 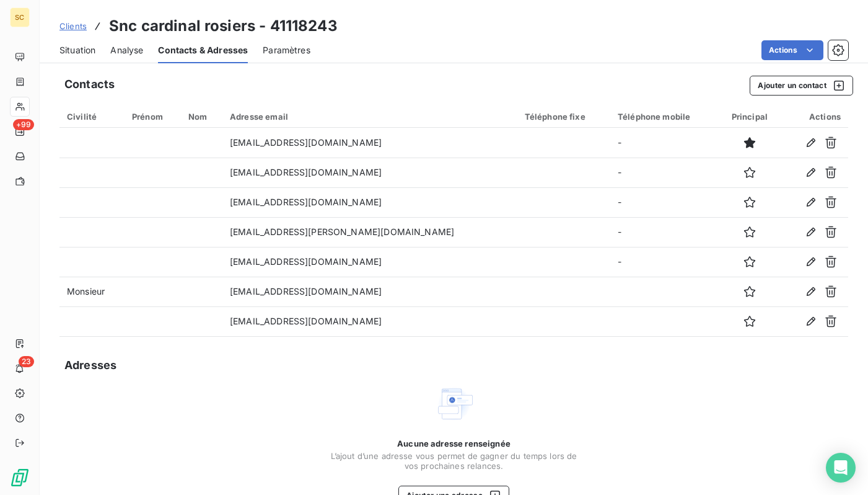 I want to click on img: Empty state, so click(x=454, y=403).